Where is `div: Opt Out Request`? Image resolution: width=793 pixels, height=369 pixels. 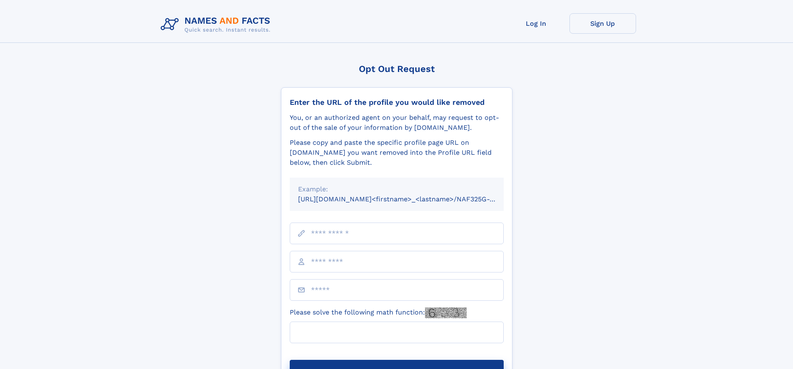 div: Opt Out Request is located at coordinates (397, 69).